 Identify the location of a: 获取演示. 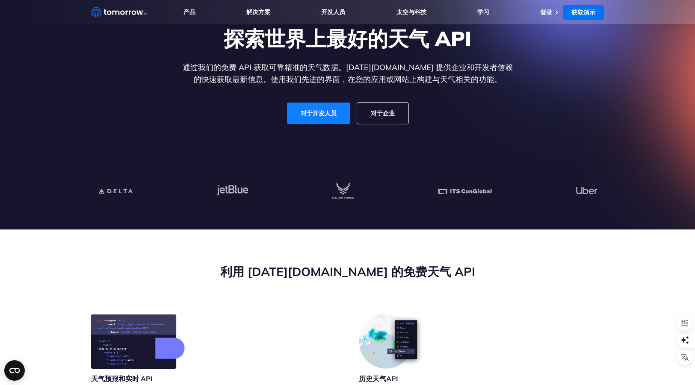
(583, 12).